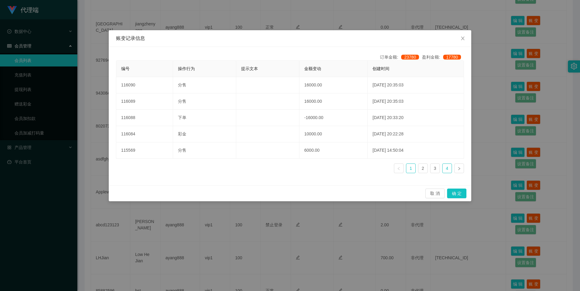 The image size is (580, 291). Describe the element at coordinates (250, 69) in the screenshot. I see `span: 提示文本` at that location.